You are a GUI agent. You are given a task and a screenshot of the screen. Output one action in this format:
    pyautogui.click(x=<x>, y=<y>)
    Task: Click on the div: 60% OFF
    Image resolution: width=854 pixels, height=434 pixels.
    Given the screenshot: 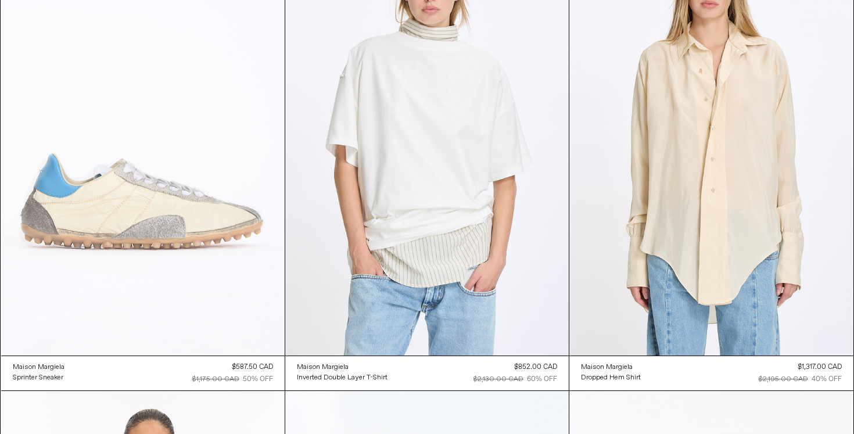 What is the action you would take?
    pyautogui.click(x=542, y=379)
    